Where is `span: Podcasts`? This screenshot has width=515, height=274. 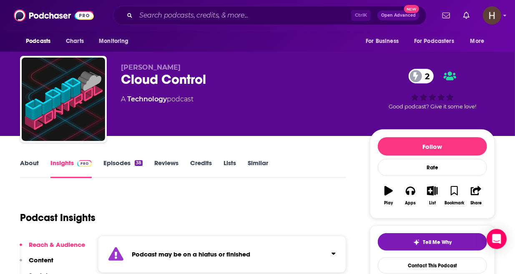 span: Podcasts is located at coordinates (38, 41).